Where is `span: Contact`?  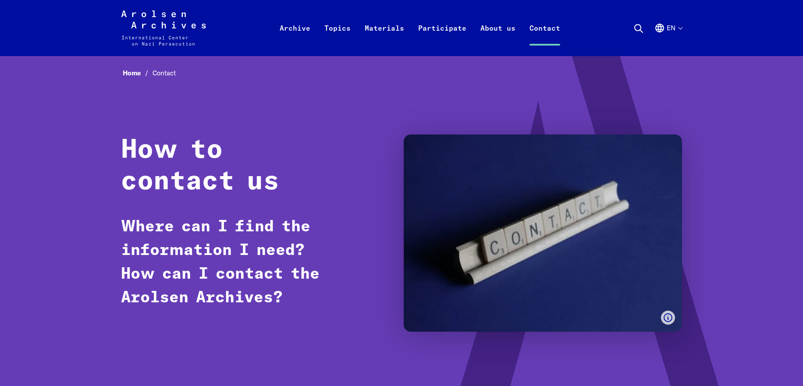 span: Contact is located at coordinates (164, 73).